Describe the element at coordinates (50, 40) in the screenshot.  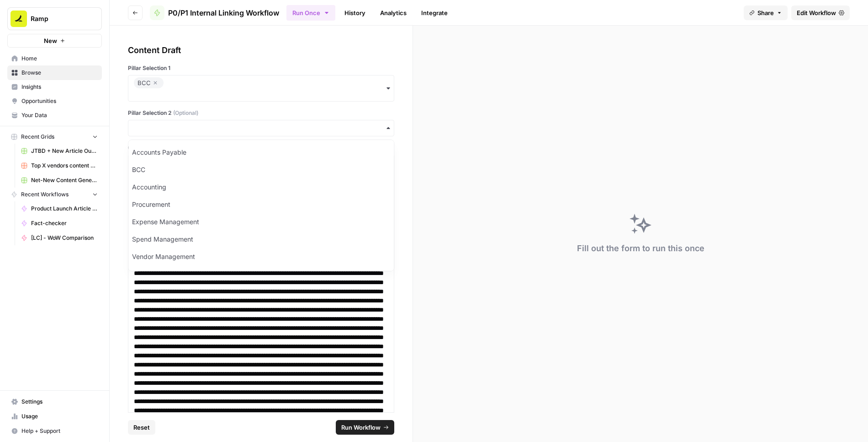
I see `span: New` at that location.